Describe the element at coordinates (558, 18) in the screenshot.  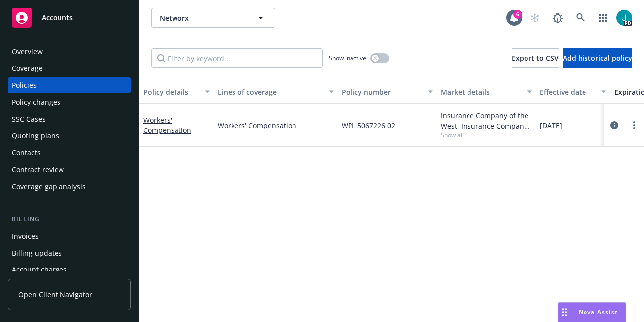
I see `a: Report a Bug` at that location.